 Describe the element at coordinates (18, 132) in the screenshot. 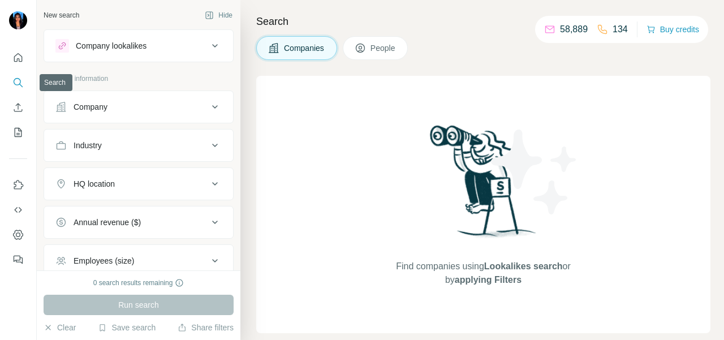

I see `button: My lists` at that location.